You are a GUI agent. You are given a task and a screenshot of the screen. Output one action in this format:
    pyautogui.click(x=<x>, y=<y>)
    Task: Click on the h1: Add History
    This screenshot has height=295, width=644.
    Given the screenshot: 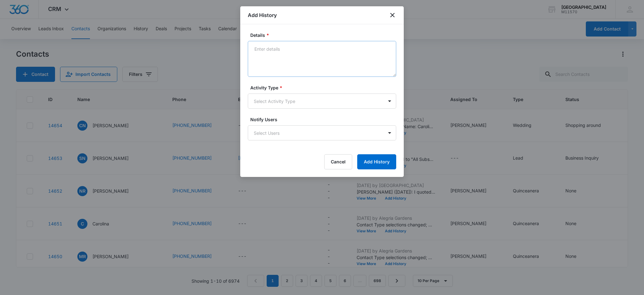 What is the action you would take?
    pyautogui.click(x=262, y=15)
    